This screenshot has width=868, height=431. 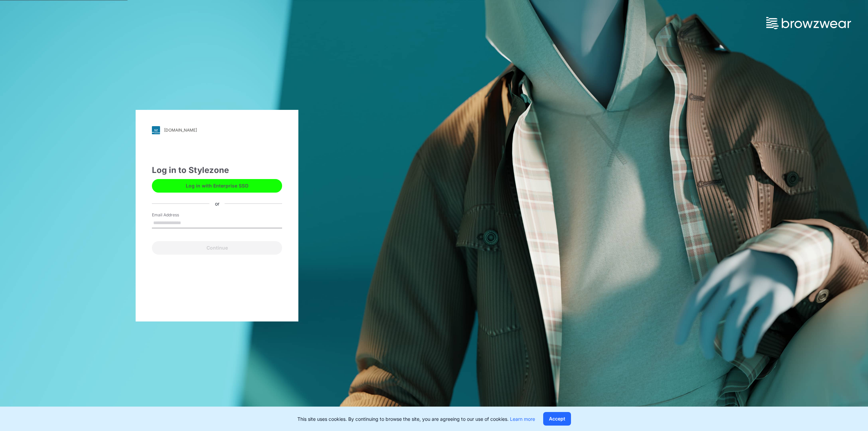 I want to click on a: Learn more, so click(x=523, y=419).